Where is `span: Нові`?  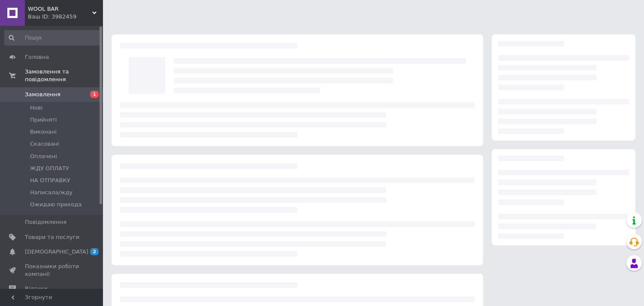 span: Нові is located at coordinates (36, 108).